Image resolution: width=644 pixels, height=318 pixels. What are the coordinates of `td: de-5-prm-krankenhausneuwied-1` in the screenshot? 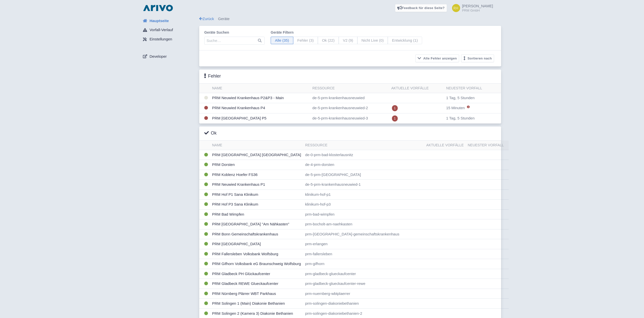 It's located at (364, 185).